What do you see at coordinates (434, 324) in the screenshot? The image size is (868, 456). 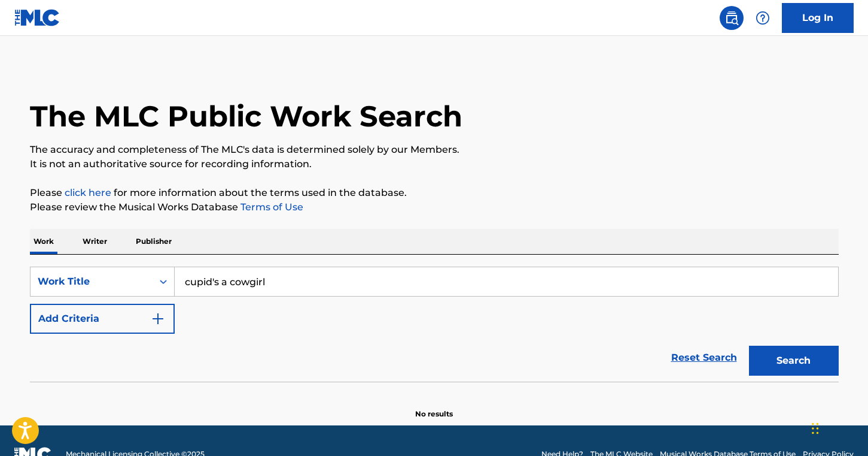 I see `form: Search Form` at bounding box center [434, 324].